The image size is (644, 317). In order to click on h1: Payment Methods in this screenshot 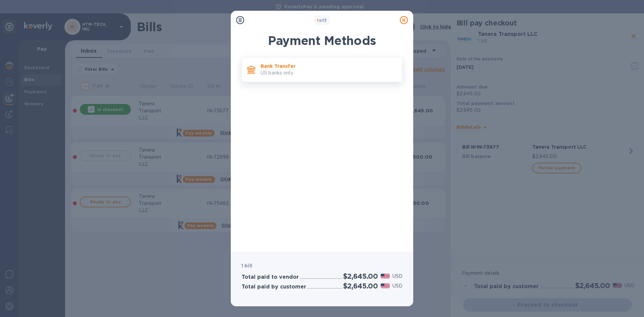, I will do `click(322, 40)`.